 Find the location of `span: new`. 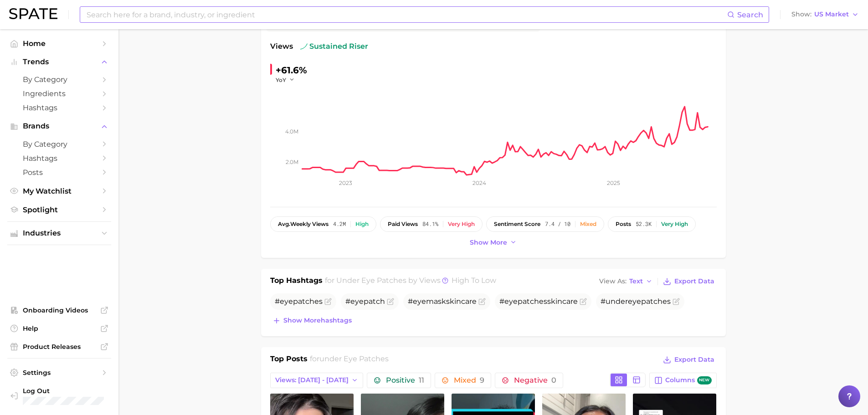

span: new is located at coordinates (704, 380).